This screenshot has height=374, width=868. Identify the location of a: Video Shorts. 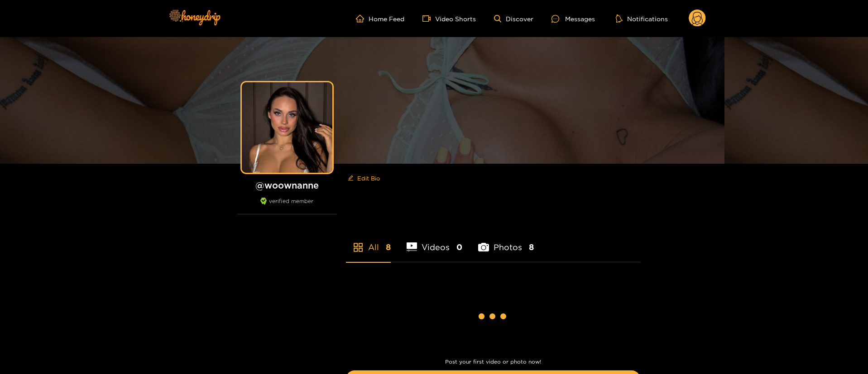
(449, 19).